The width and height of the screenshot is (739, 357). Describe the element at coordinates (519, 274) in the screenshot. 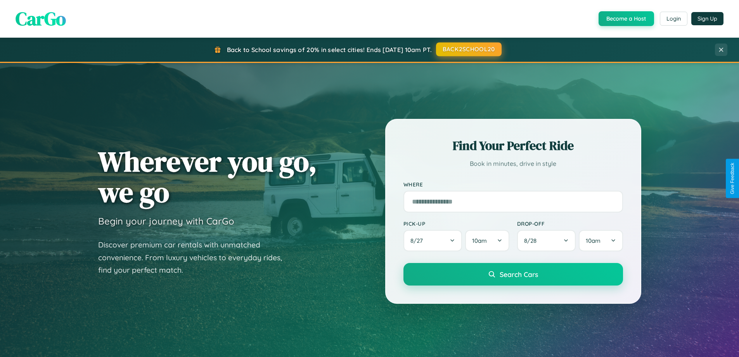

I see `span: Search Cars` at that location.